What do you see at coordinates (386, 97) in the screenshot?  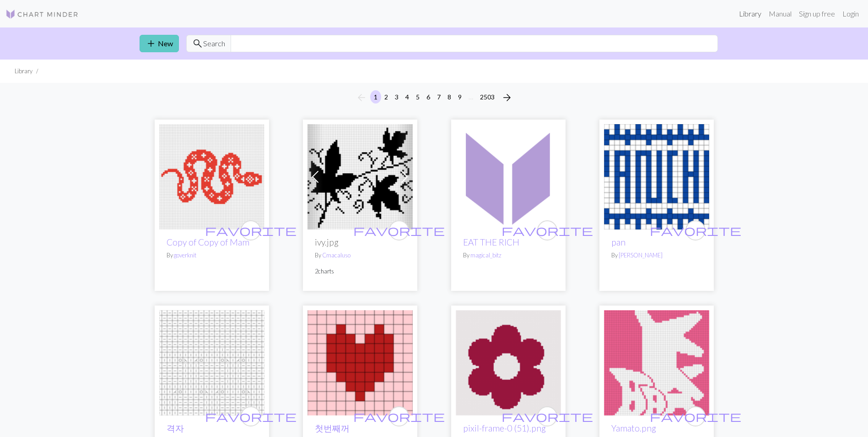 I see `button: 2` at bounding box center [386, 97].